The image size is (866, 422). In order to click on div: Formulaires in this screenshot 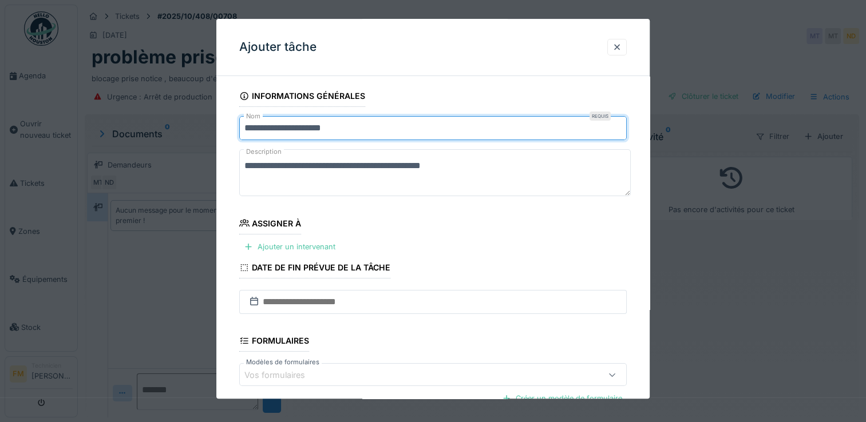, I will do `click(274, 342)`.